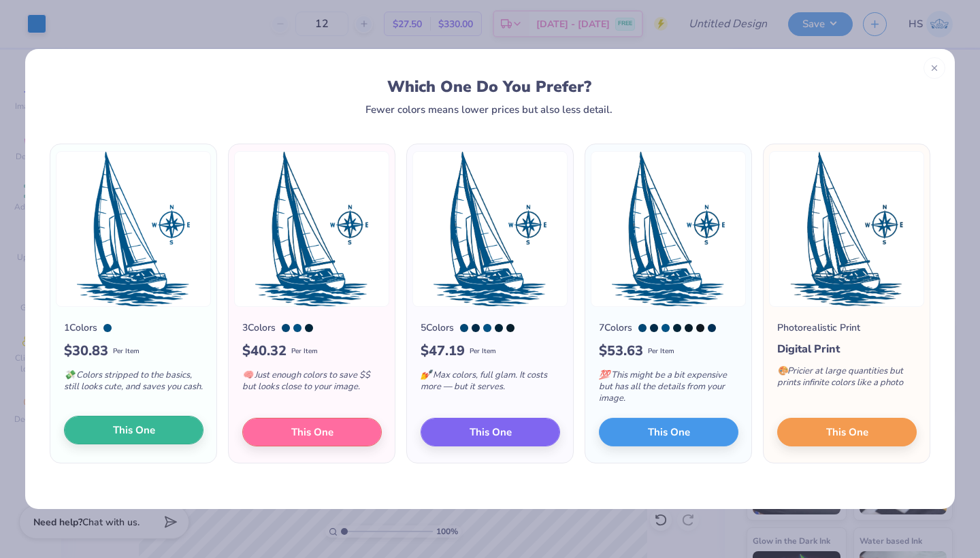 This screenshot has height=558, width=980. Describe the element at coordinates (488, 109) in the screenshot. I see `div: Fewer colors means lower prices but also less detail.` at that location.